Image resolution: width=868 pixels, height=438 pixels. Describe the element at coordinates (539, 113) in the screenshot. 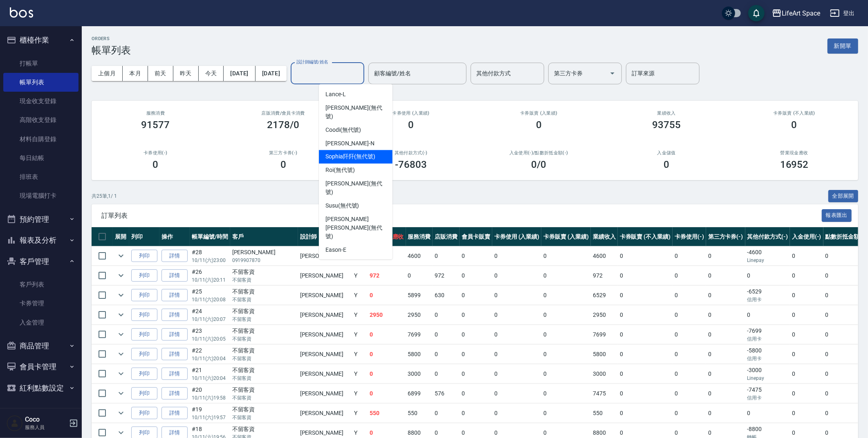

I see `h2: 卡券販賣 (入業績)` at that location.